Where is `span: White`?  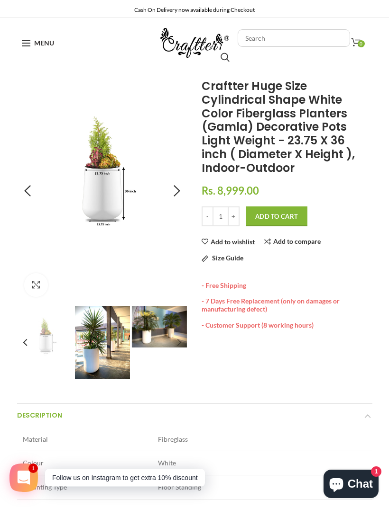 span: White is located at coordinates (167, 463).